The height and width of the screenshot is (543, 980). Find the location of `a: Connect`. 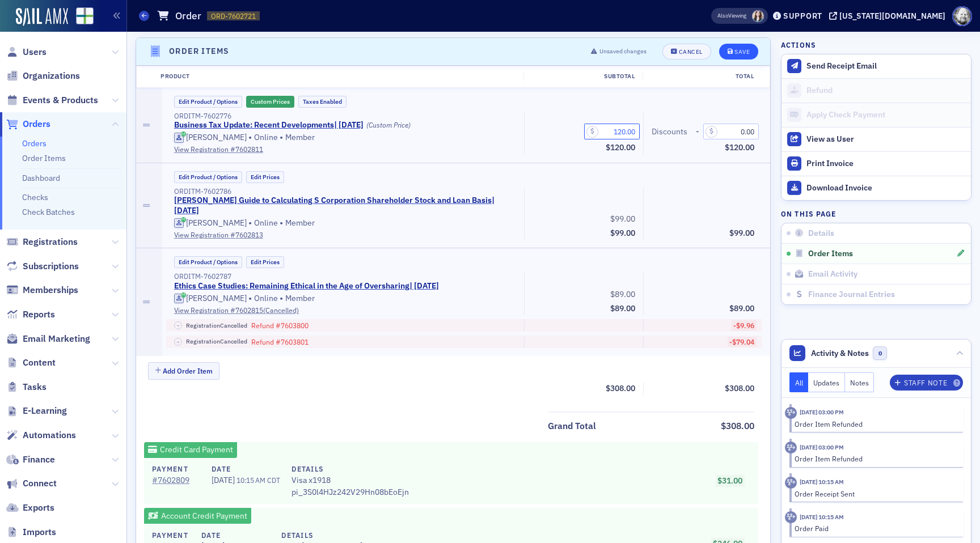

a: Connect is located at coordinates (31, 483).